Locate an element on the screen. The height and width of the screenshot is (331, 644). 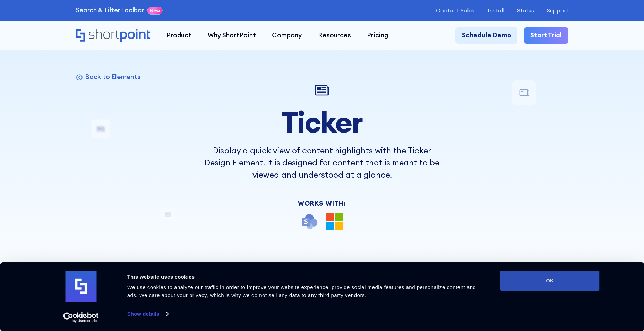
p: Install is located at coordinates (496, 10).